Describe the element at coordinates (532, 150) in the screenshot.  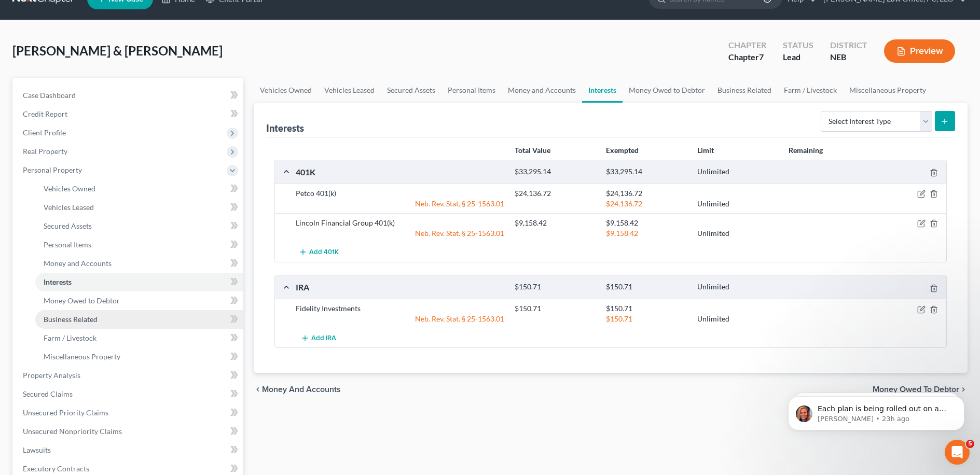
I see `strong: Total Value` at that location.